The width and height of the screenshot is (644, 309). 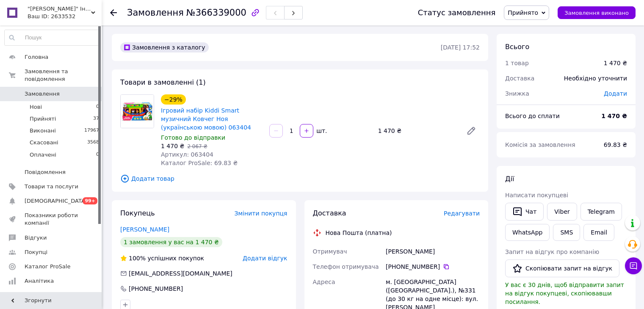 I want to click on span: Каталог ProSale, so click(x=48, y=267).